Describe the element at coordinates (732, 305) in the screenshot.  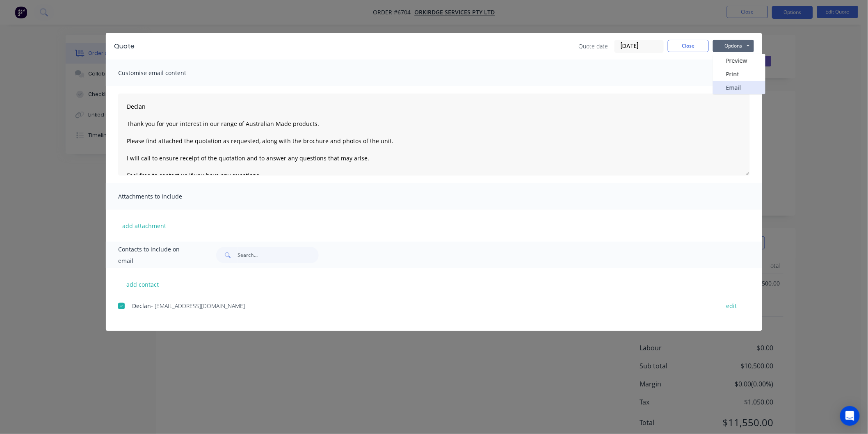
I see `button: edit` at that location.